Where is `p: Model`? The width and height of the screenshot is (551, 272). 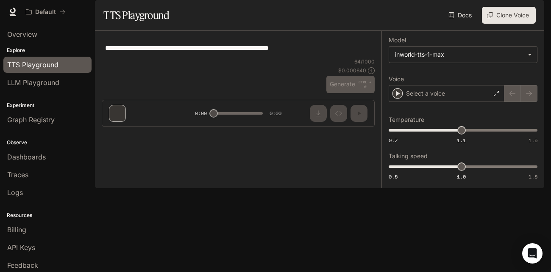 p: Model is located at coordinates (397, 40).